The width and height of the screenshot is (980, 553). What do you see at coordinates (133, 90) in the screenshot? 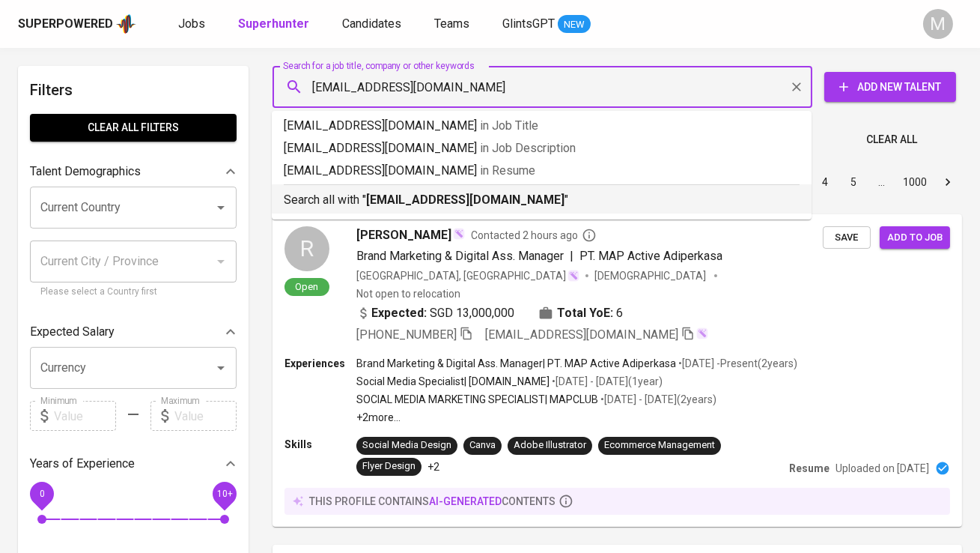
I see `h6: Filters` at bounding box center [133, 90].